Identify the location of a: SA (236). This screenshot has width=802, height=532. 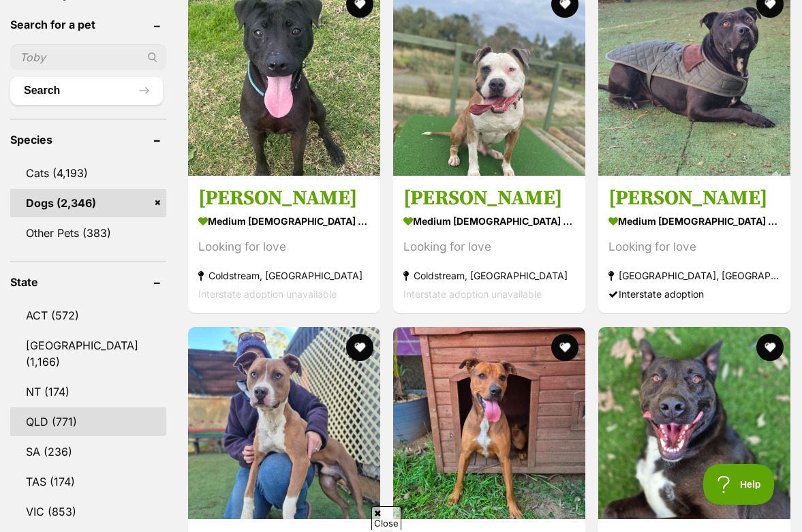
(88, 451).